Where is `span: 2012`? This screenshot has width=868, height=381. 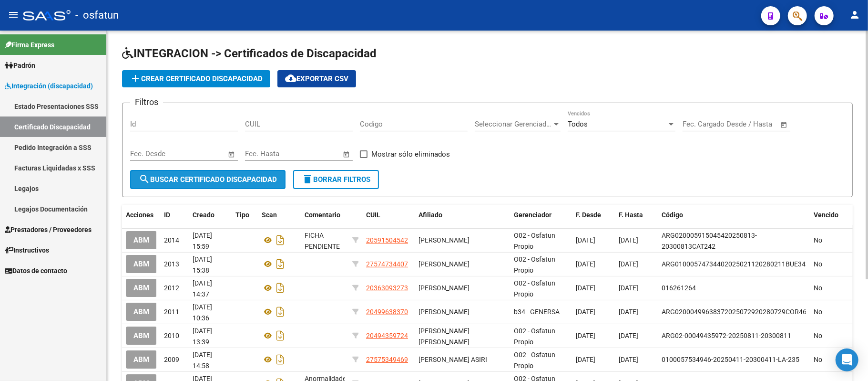 span: 2012 is located at coordinates (172, 288).